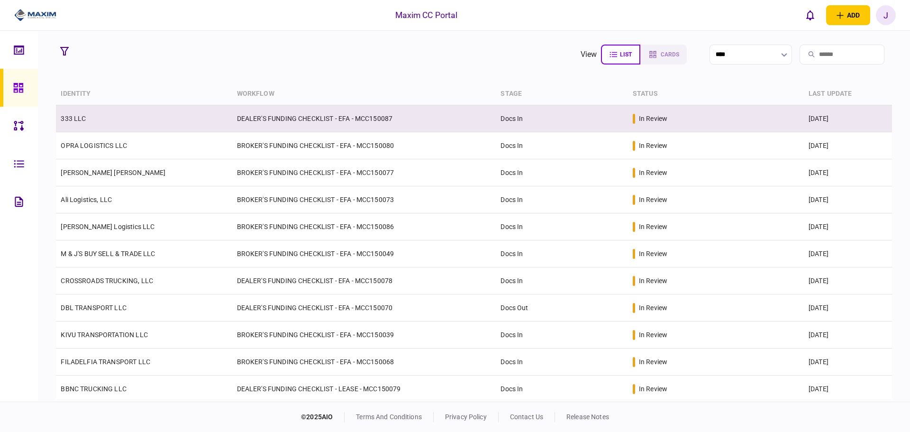 This screenshot has width=910, height=432. I want to click on td: BROKER'S FUNDING CHECKLIST - EFA - MCC150077, so click(364, 172).